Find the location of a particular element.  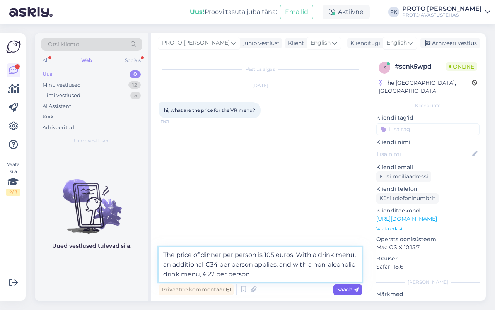

img: Askly Logo is located at coordinates (14, 47).